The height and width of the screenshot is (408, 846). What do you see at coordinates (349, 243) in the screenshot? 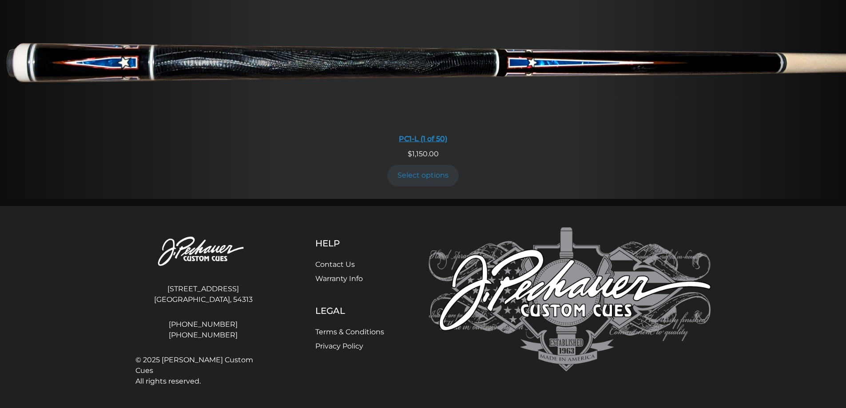
I see `h5: Help` at bounding box center [349, 243].